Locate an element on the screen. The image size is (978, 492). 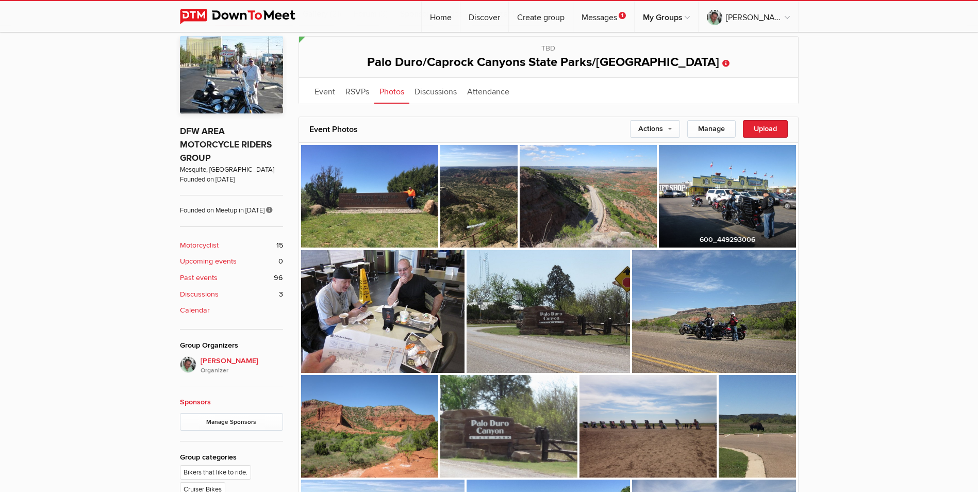
a: 600_449293092 is located at coordinates (383, 311).